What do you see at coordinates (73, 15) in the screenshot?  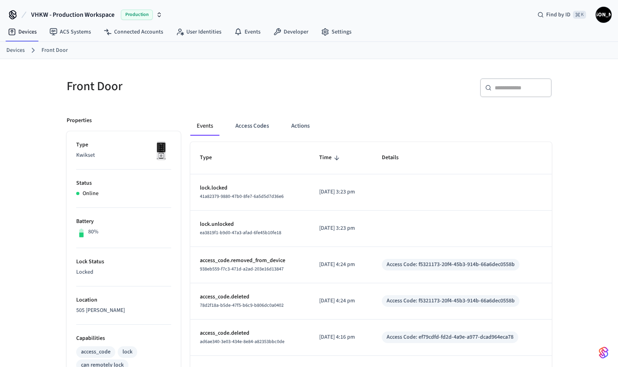 I see `span: VHKW - Production Workspace` at bounding box center [73, 15].